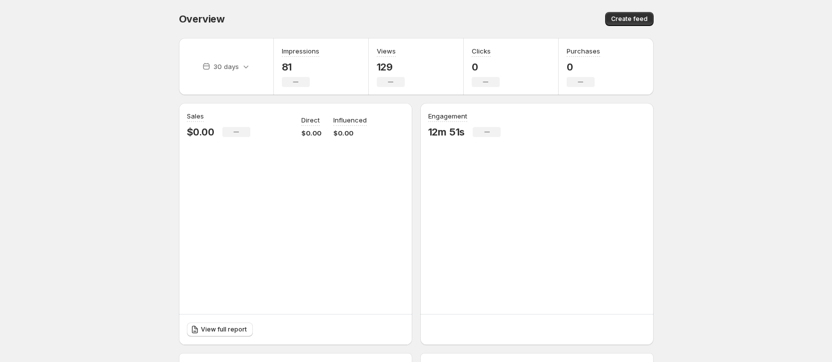 The image size is (832, 362). I want to click on a: View full report, so click(220, 329).